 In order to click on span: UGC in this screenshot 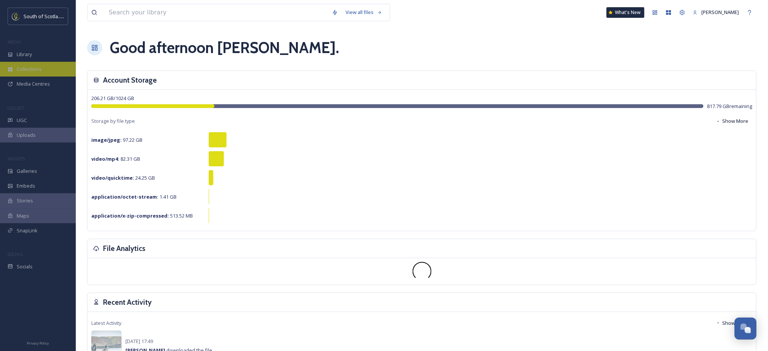, I will do `click(22, 120)`.